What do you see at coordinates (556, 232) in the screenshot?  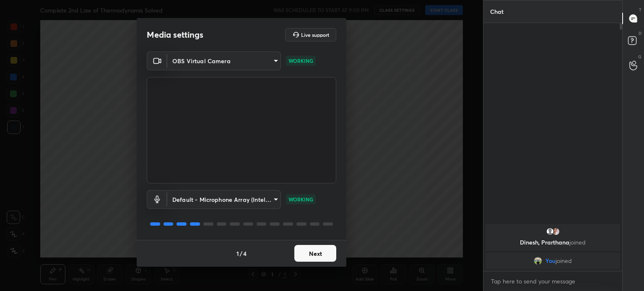 I see `img: 74387b3f5c394bb1b2528a0187cf8faa.jpg` at bounding box center [556, 232].